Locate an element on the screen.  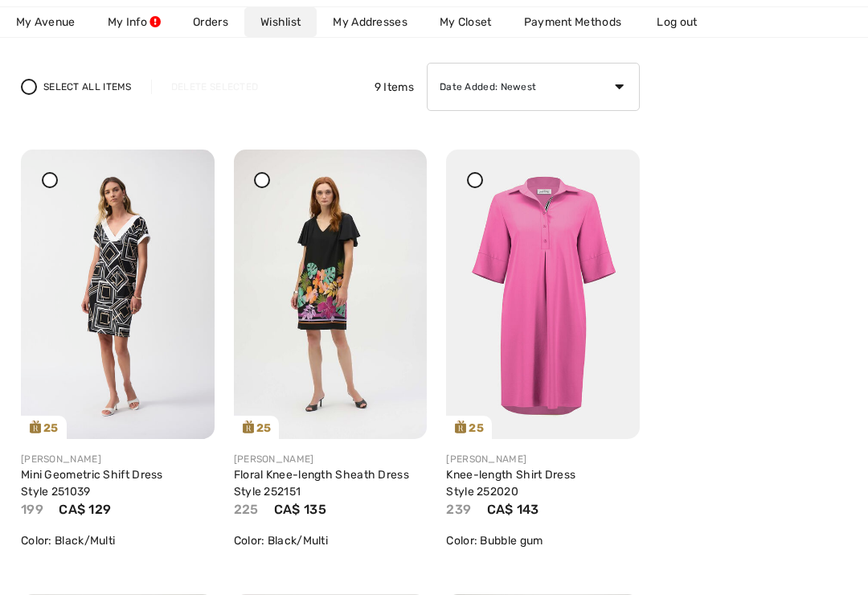
img: joseph-ribkoff-dresses-jumpsuits-black-multi_252151_1_7984_search.jpg is located at coordinates (330, 294).